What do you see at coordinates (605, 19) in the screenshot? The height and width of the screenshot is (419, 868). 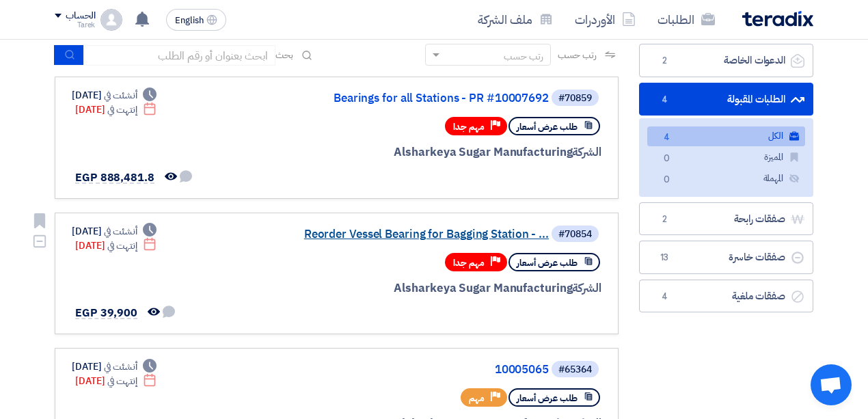 I see `a: الأوردرات` at bounding box center [605, 19].